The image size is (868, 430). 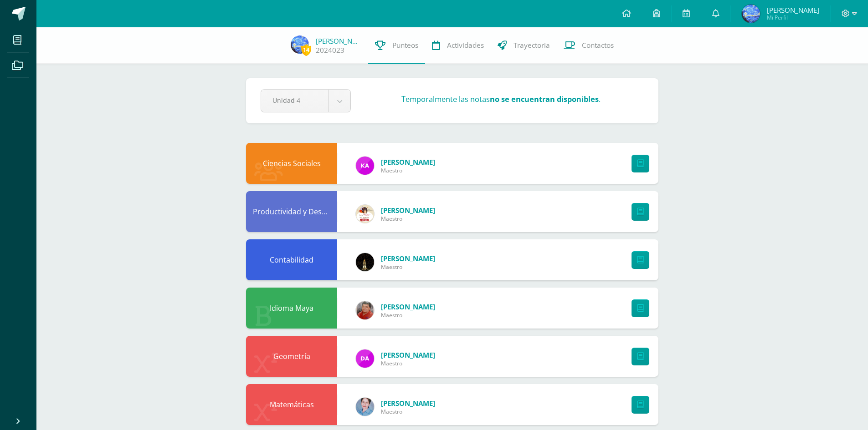 I want to click on div: Geometría, so click(x=291, y=356).